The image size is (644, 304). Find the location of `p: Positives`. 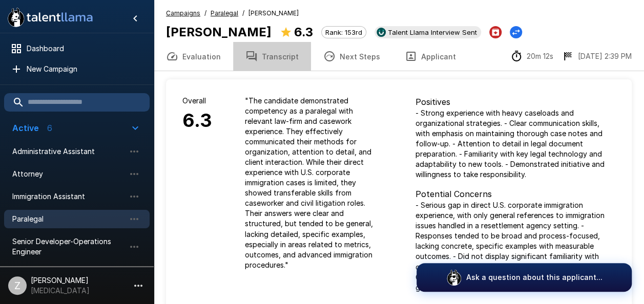

p: Positives is located at coordinates (516, 102).